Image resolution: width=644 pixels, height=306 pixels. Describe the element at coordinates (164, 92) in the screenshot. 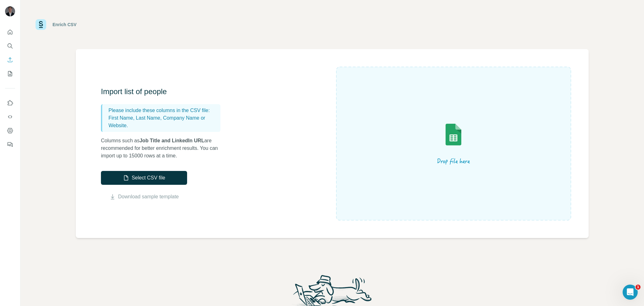

I see `h3: Import list of people` at that location.